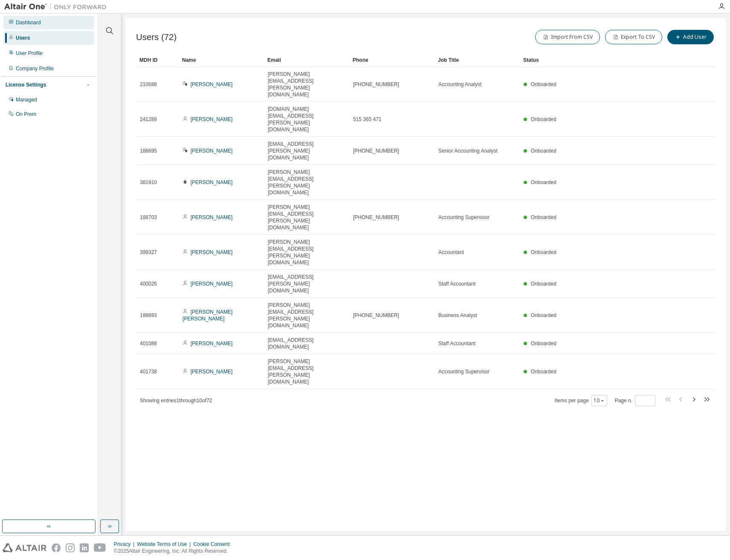  I want to click on div: Company Profile, so click(34, 69).